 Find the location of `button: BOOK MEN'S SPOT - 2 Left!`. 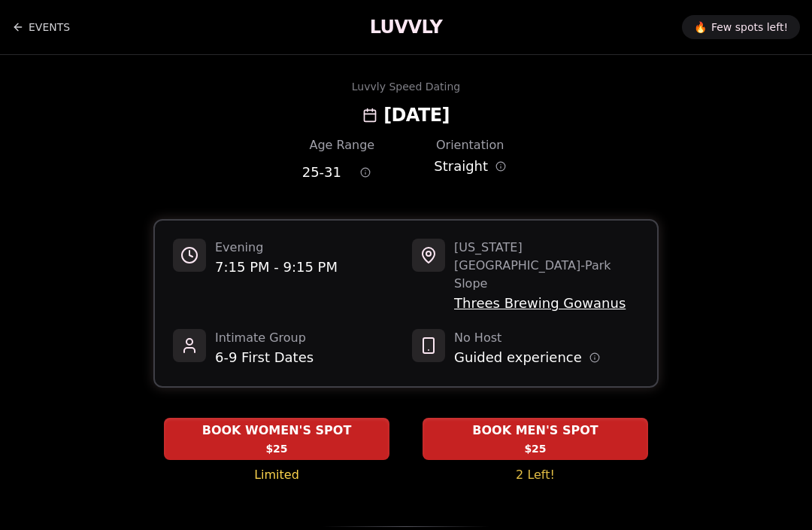

button: BOOK MEN'S SPOT - 2 Left! is located at coordinates (536, 439).